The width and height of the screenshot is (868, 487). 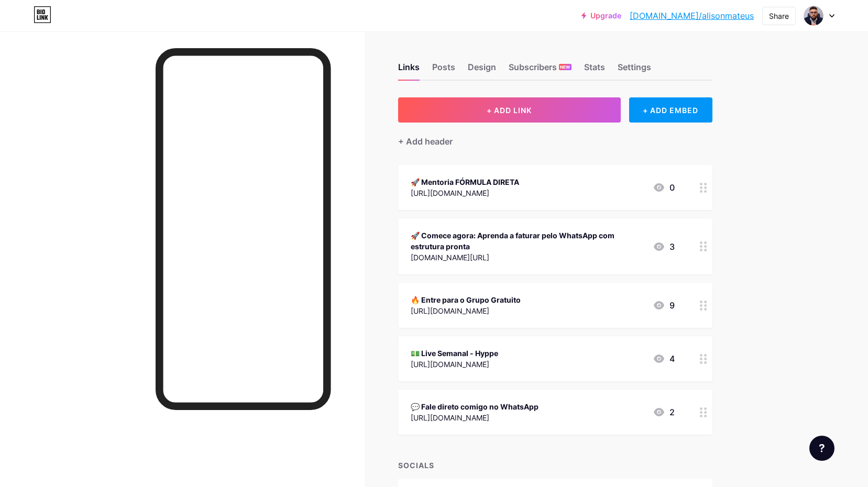 What do you see at coordinates (814, 16) in the screenshot?
I see `img: alisonmateus` at bounding box center [814, 16].